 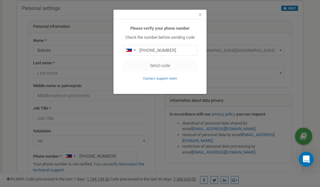 What do you see at coordinates (306, 159) in the screenshot?
I see `div: Open Intercom Messenger` at bounding box center [306, 159].